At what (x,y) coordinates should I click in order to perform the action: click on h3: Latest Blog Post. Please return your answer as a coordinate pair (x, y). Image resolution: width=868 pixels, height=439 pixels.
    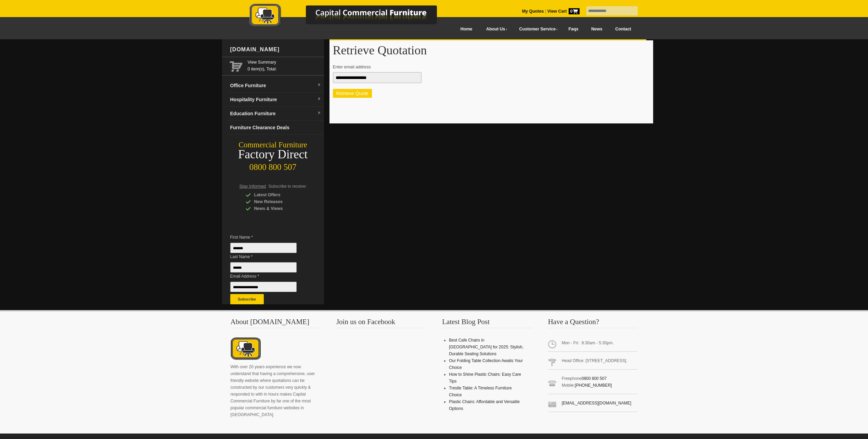
    Looking at the image, I should click on (487, 323).